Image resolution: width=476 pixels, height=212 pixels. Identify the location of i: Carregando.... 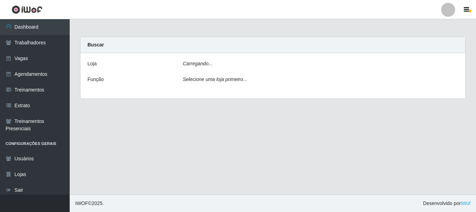
(198, 63).